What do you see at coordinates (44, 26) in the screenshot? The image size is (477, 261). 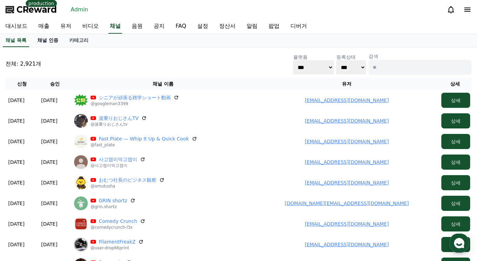 I see `a: 매출` at bounding box center [44, 26].